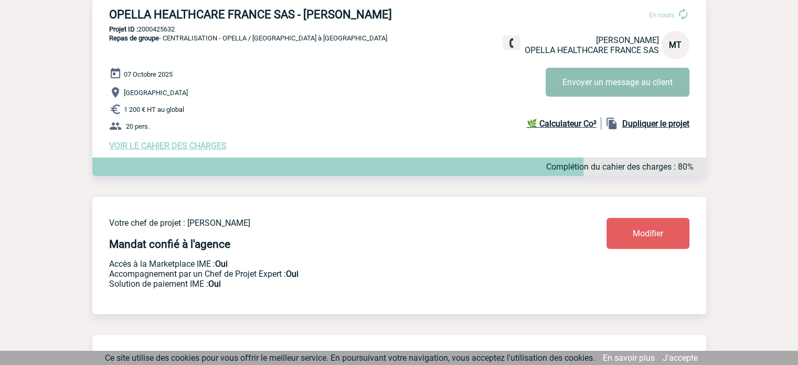 The width and height of the screenshot is (798, 365). Describe the element at coordinates (168, 145) in the screenshot. I see `span: VOIR LE CAHIER DES CHARGES` at that location.